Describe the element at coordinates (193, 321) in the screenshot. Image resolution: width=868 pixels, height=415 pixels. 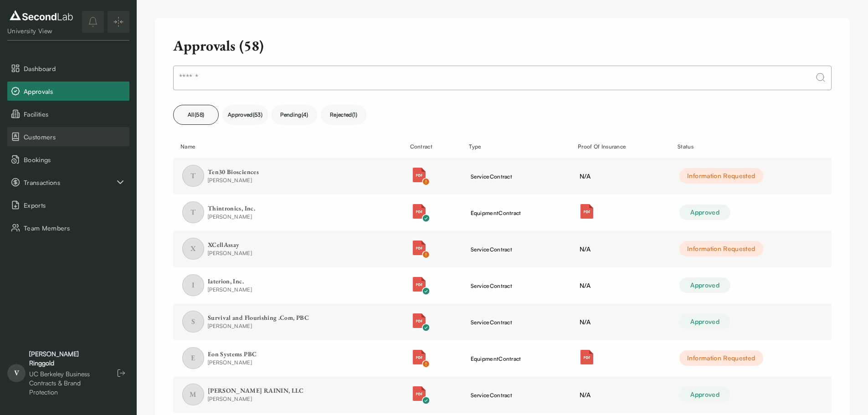
I see `span: S` at that location.